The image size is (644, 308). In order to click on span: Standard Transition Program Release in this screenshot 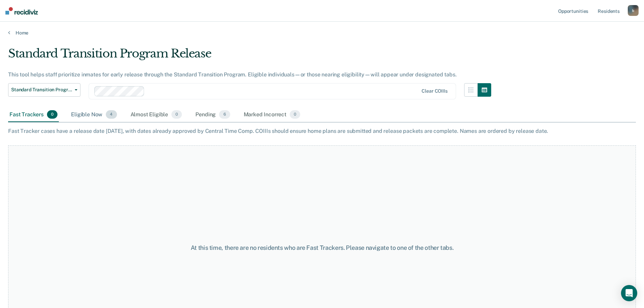, I will do `click(42, 90)`.